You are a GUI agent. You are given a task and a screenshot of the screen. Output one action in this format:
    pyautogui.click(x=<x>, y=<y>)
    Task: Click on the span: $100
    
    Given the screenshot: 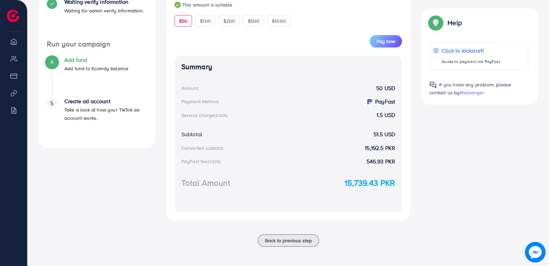 What is the action you would take?
    pyautogui.click(x=205, y=21)
    